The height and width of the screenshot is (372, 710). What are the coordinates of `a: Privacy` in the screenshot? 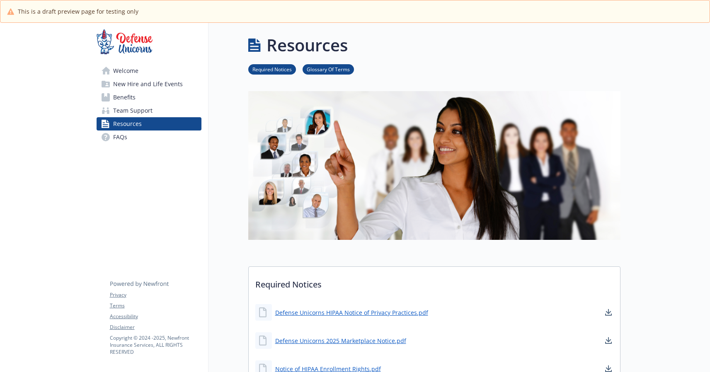 It's located at (155, 295).